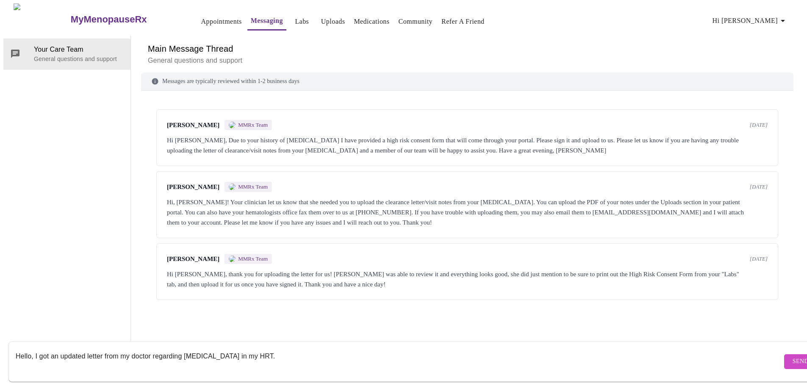  Describe the element at coordinates (109, 19) in the screenshot. I see `h3: MyMenopauseRx` at that location.